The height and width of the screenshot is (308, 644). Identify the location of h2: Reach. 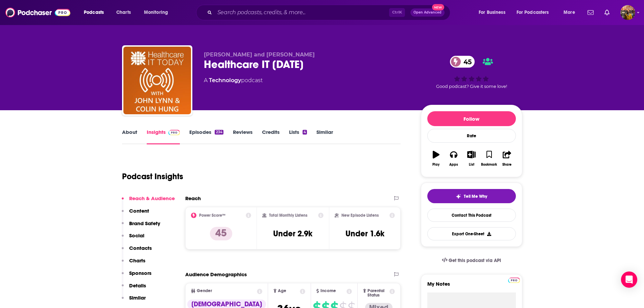
(193, 198).